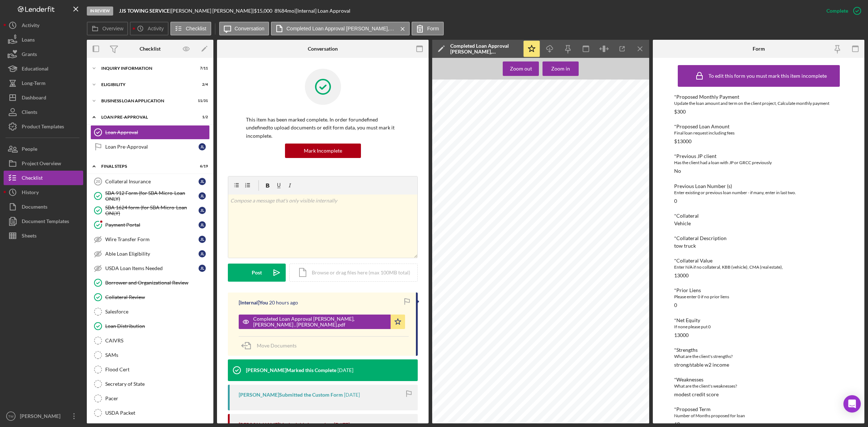  I want to click on button: Complete, so click(841, 11).